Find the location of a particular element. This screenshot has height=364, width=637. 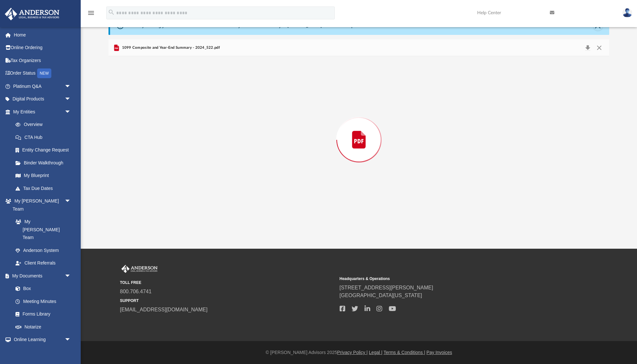

a: Entity Change Request is located at coordinates (45, 150).